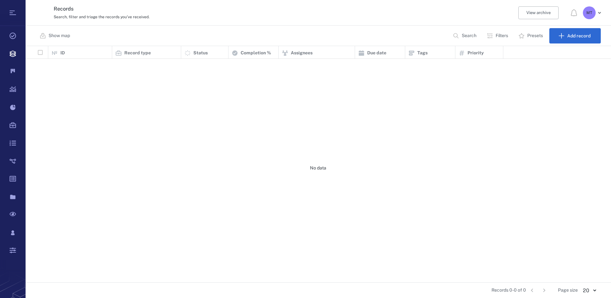  Describe the element at coordinates (63, 53) in the screenshot. I see `p: ID` at that location.